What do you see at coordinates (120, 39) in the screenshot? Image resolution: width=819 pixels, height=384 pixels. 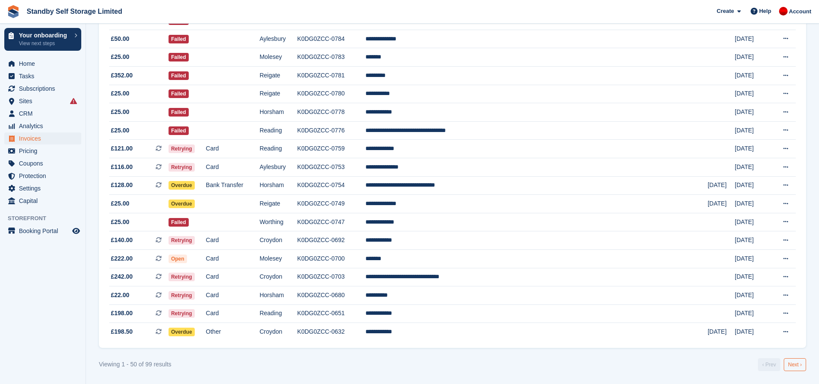 I see `span: £50.00` at bounding box center [120, 39].